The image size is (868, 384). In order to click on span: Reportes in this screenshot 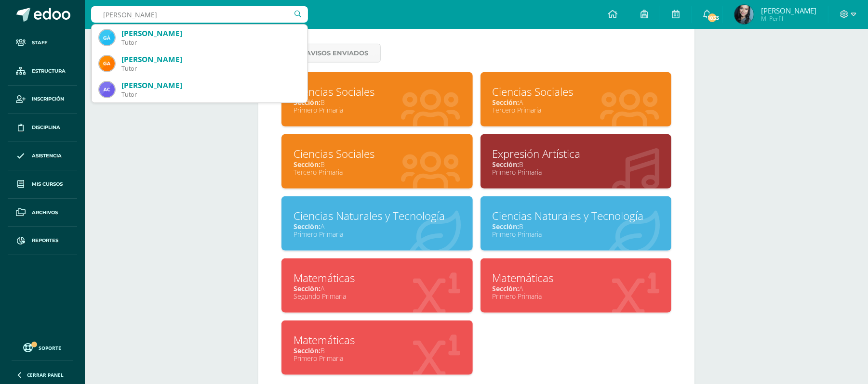, I will do `click(44, 241)`.